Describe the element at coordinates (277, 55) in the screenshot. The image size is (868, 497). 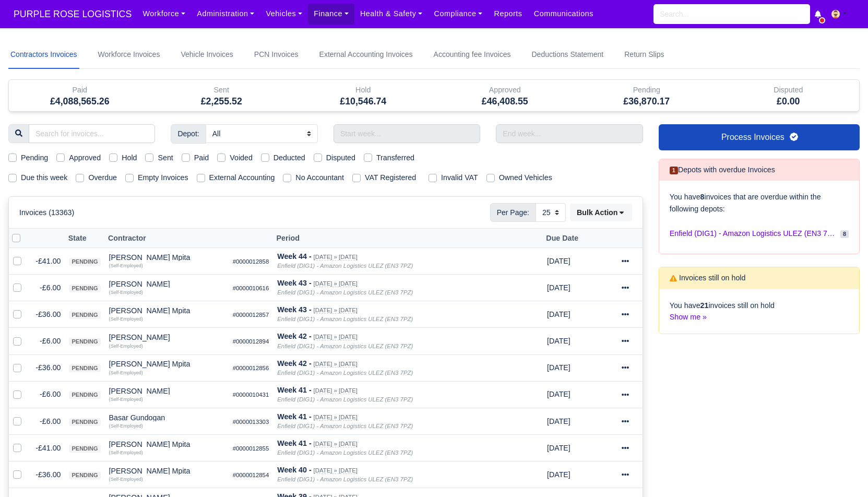
I see `a: PCN Invoices` at that location.